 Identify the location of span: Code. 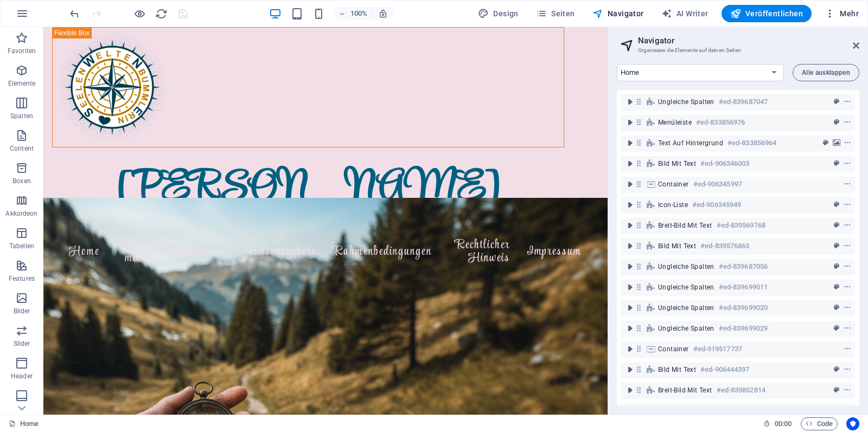
(819, 424).